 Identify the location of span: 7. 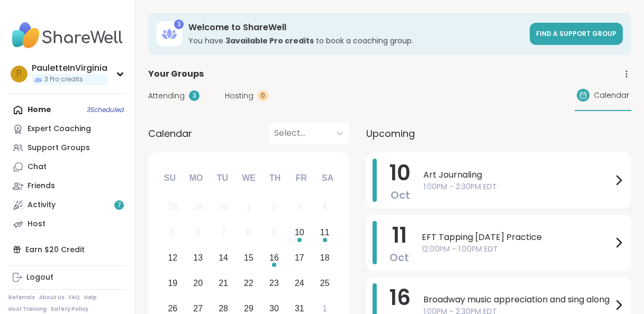
(119, 205).